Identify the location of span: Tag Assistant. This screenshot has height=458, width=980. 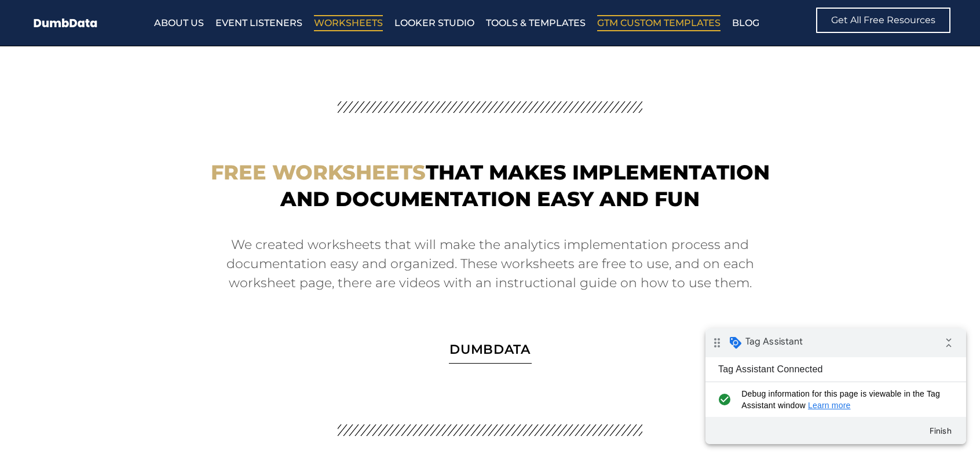
(68, 13).